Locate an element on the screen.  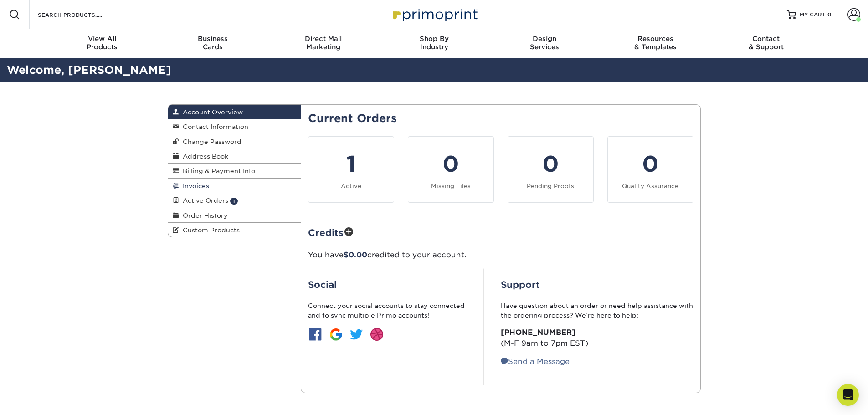
span: Invoices is located at coordinates (194, 186).